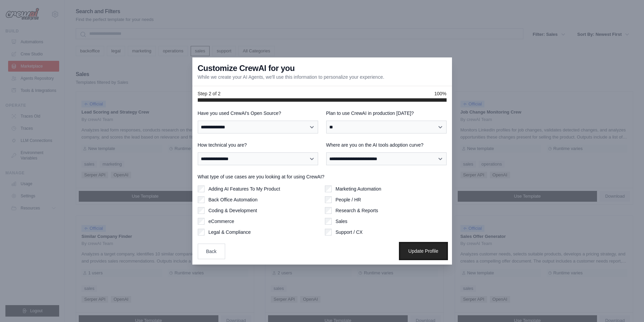 This screenshot has height=322, width=644. I want to click on div: Chat-Widget, so click(627, 306).